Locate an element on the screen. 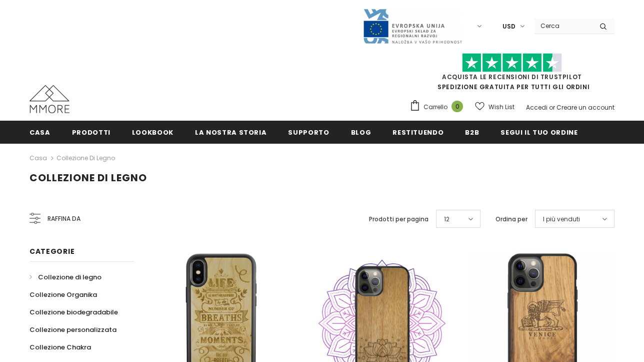  span: 0 is located at coordinates (457, 106).